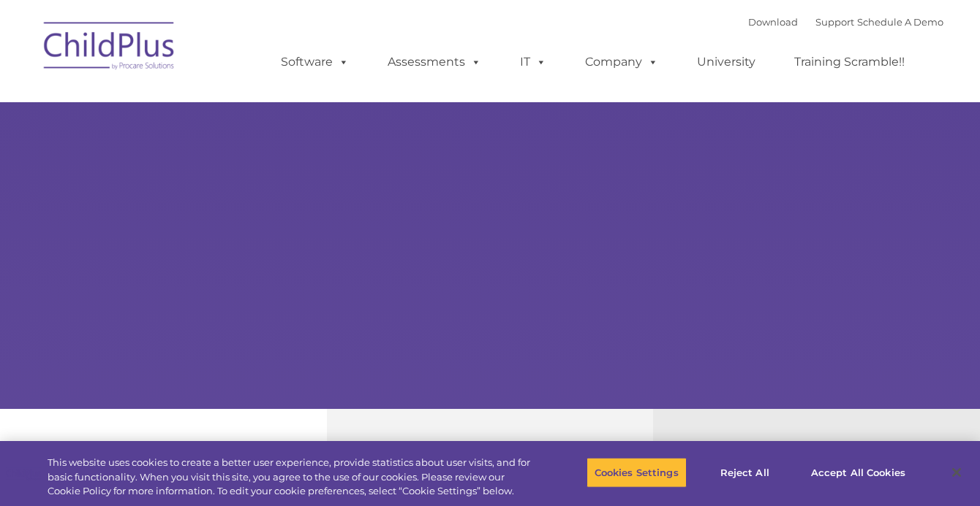 Image resolution: width=980 pixels, height=506 pixels. Describe the element at coordinates (622, 62) in the screenshot. I see `a: Company` at that location.